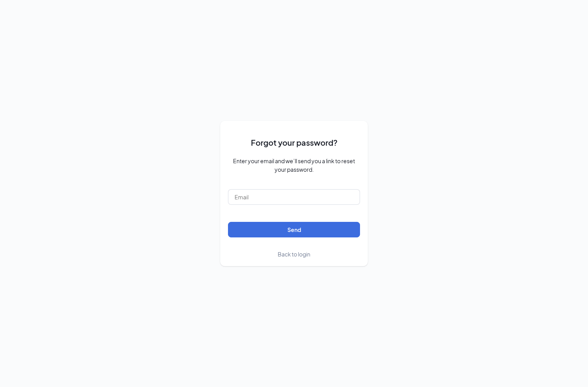 This screenshot has height=387, width=588. Describe the element at coordinates (294, 197) in the screenshot. I see `input: Email` at that location.